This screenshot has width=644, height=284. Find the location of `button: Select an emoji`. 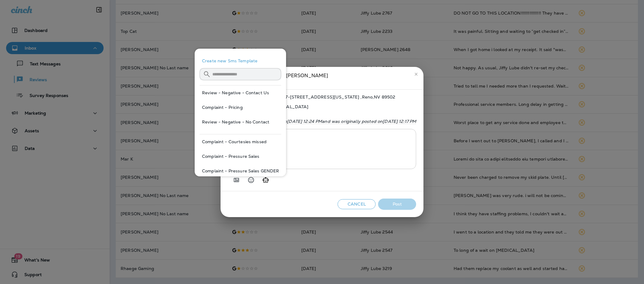

button: Select an emoji is located at coordinates (251, 180).